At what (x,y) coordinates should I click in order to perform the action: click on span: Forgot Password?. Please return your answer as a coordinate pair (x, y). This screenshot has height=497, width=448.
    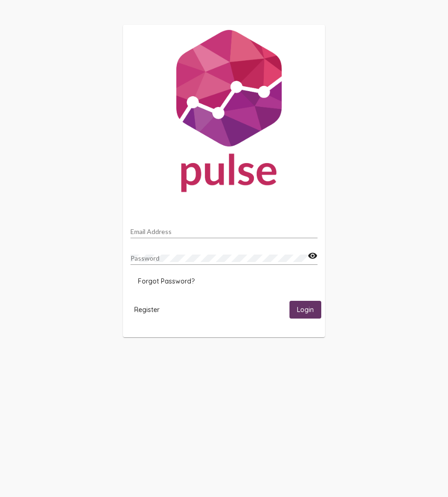
    Looking at the image, I should click on (166, 281).